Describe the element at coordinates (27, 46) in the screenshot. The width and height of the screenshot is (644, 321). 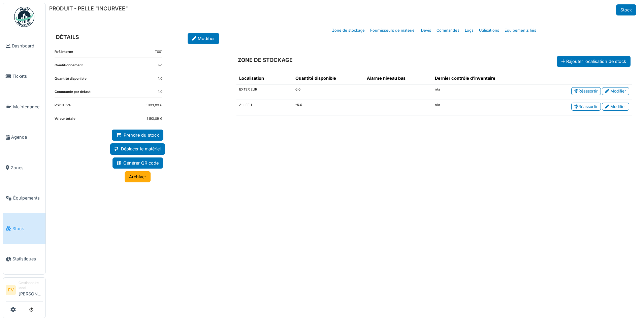
I see `span: Dashboard` at that location.